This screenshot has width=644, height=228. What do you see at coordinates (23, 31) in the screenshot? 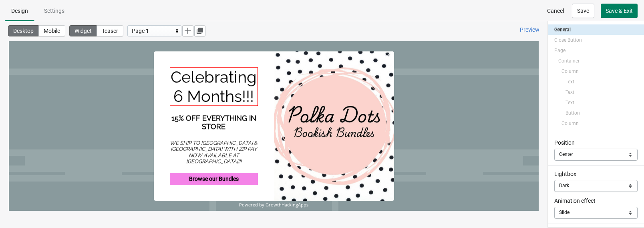
I see `button: Desktop` at bounding box center [23, 31].